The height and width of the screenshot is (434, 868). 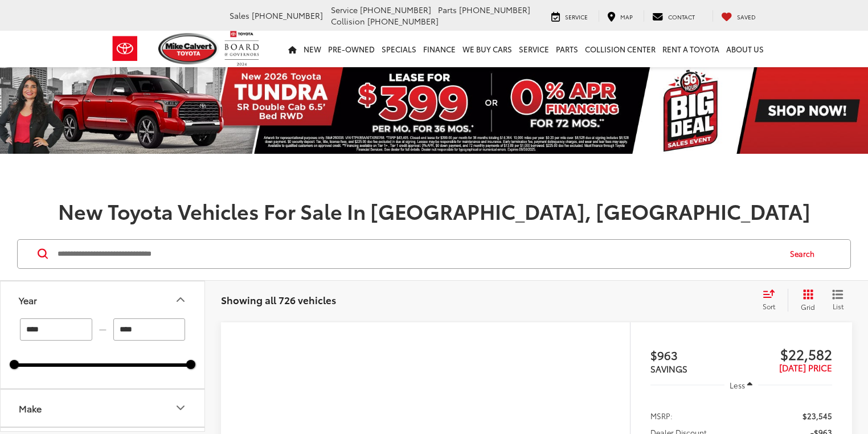 What do you see at coordinates (447, 10) in the screenshot?
I see `span: Parts` at bounding box center [447, 10].